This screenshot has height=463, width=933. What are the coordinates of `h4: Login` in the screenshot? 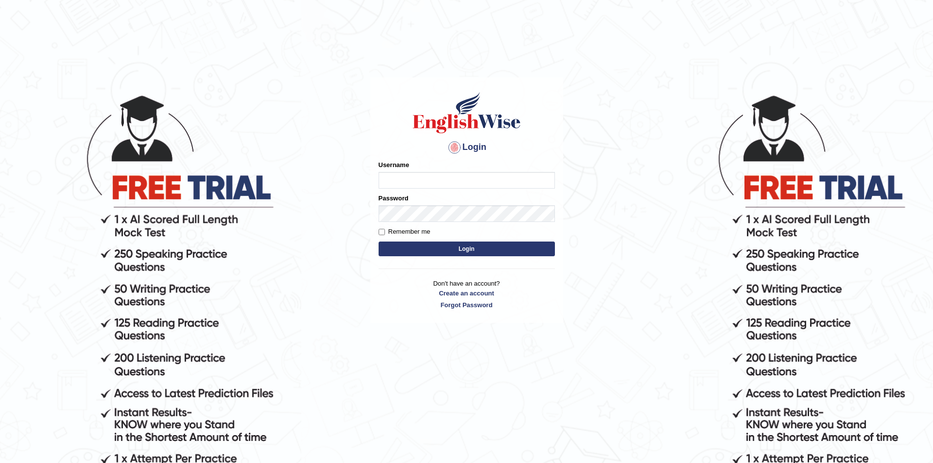 It's located at (467, 147).